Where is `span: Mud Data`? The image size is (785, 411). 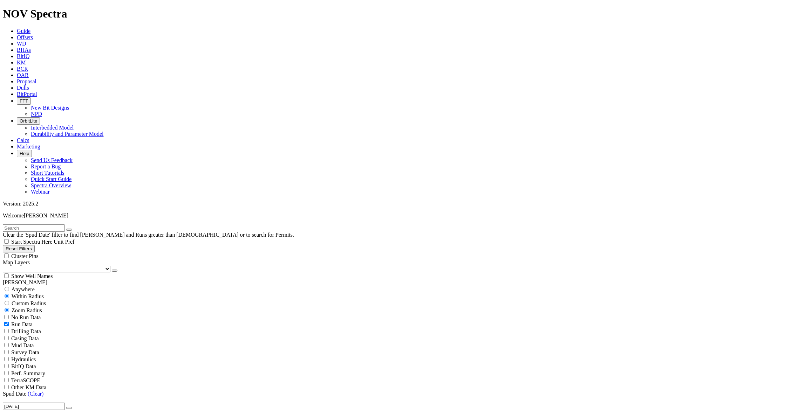 span: Mud Data is located at coordinates (22, 345).